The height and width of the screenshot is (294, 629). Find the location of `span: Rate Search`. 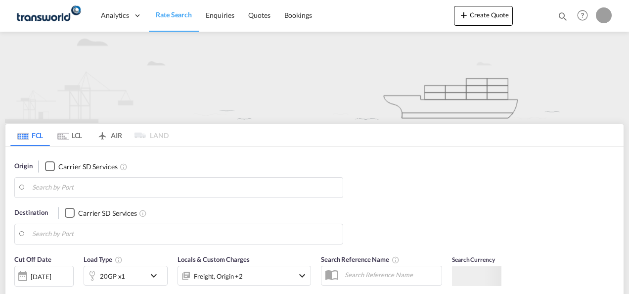

span: Rate Search is located at coordinates (174, 14).